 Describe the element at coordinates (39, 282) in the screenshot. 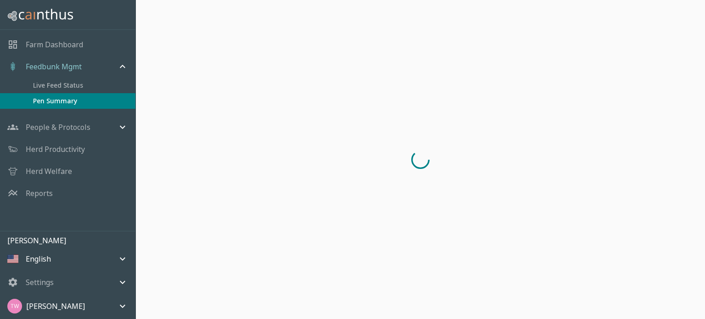

I see `p: Settings` at that location.